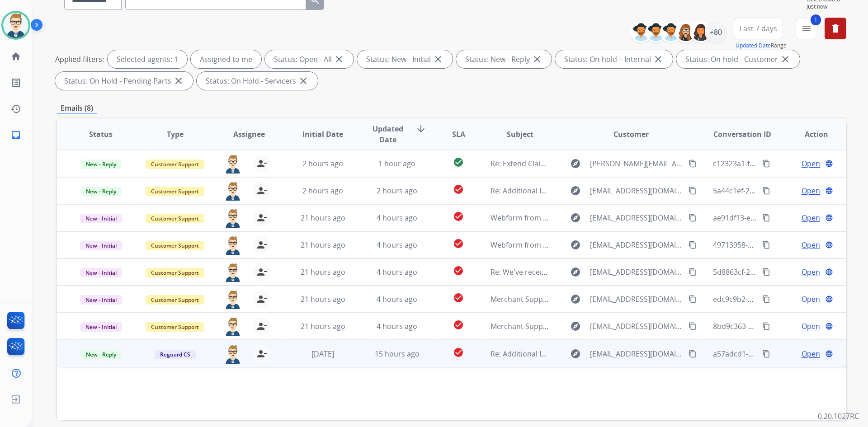 Image resolution: width=868 pixels, height=427 pixels. I want to click on div: Status: New - Reply, so click(504, 60).